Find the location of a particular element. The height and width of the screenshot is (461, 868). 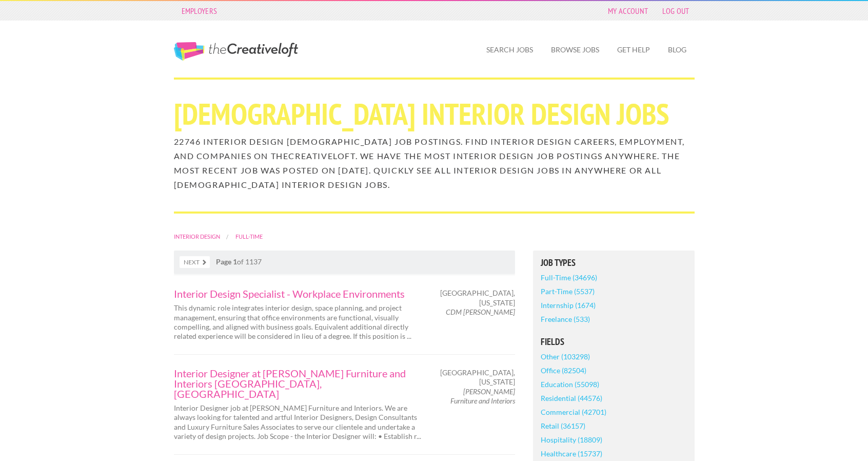

a: Full-Time (34696) is located at coordinates (569, 277).